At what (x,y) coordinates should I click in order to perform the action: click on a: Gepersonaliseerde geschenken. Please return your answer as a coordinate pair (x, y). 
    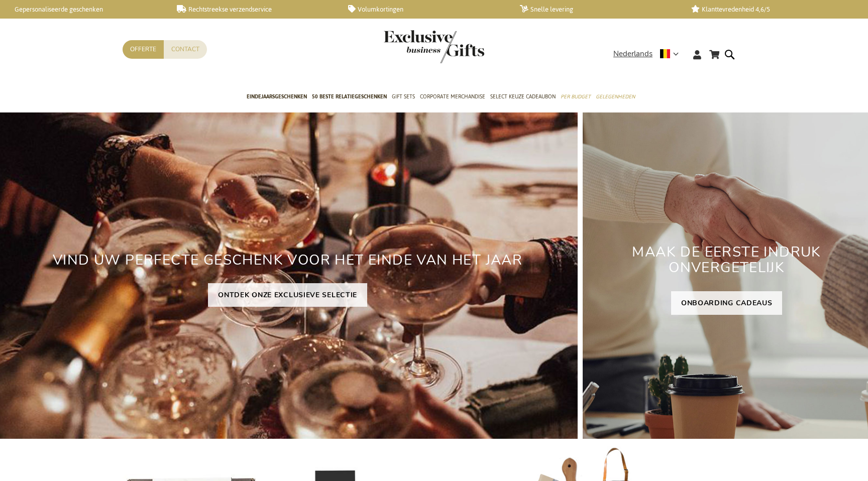
    Looking at the image, I should click on (83, 9).